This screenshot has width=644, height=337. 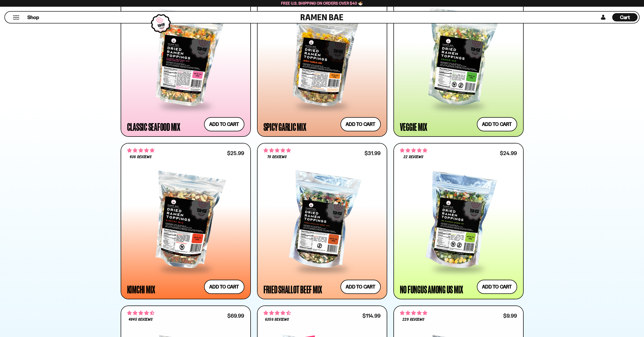 What do you see at coordinates (236, 316) in the screenshot?
I see `div: $69.99` at bounding box center [236, 316].